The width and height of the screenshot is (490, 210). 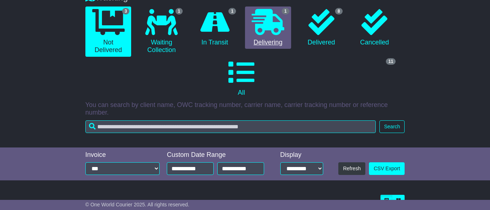 What do you see at coordinates (302, 155) in the screenshot?
I see `div: Display` at bounding box center [302, 155].